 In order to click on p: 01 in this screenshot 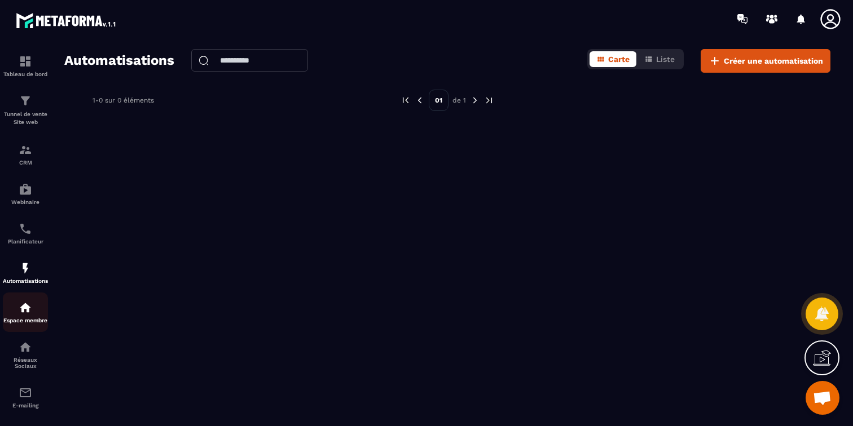, I will do `click(438, 100)`.